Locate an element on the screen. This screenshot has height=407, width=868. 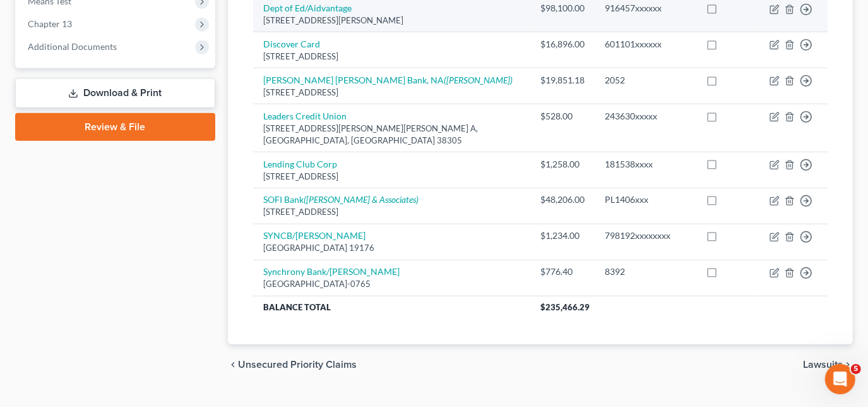
span: Additional Documents is located at coordinates (72, 46).